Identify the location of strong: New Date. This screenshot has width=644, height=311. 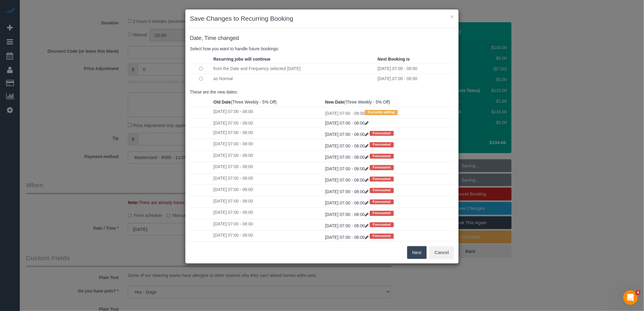
(335, 102).